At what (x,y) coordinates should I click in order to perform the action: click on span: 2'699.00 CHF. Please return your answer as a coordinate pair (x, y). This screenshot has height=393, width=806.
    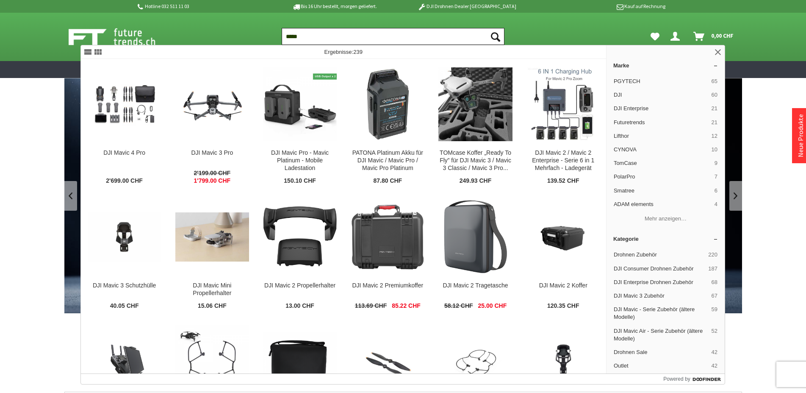
    Looking at the image, I should click on (124, 181).